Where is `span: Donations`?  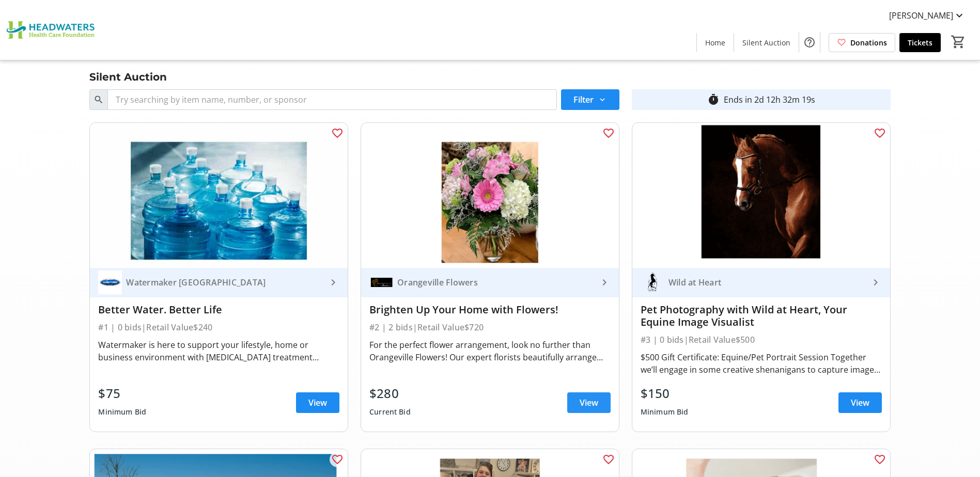
span: Donations is located at coordinates (869, 42).